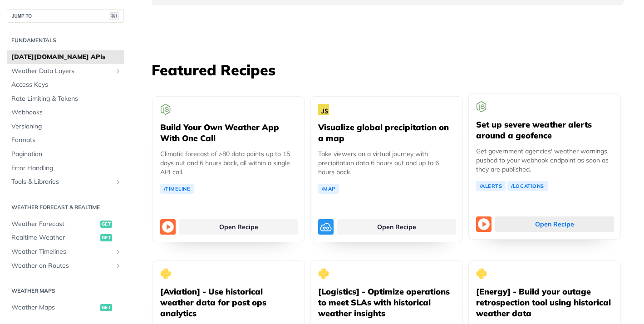  What do you see at coordinates (62, 252) in the screenshot?
I see `span: Weather Timelines` at bounding box center [62, 252].